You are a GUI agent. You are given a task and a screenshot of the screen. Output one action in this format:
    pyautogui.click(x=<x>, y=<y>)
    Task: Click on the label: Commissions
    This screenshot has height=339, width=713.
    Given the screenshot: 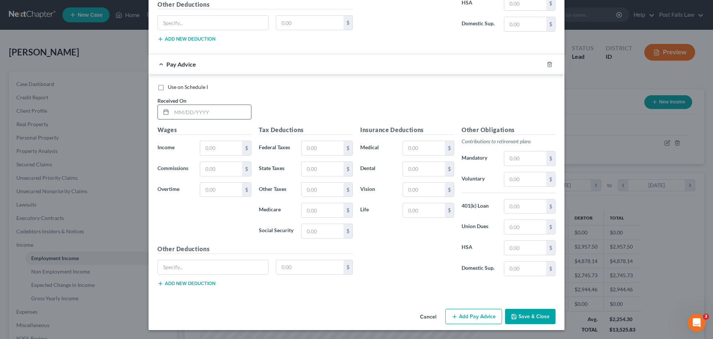 What is the action you would take?
    pyautogui.click(x=175, y=169)
    